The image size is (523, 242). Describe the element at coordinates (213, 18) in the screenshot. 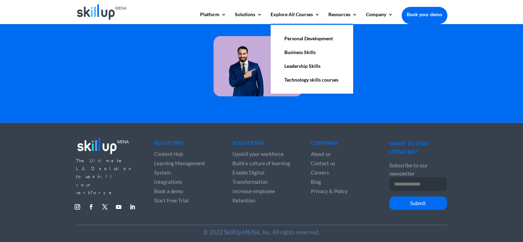

I see `a: Platform` at that location.